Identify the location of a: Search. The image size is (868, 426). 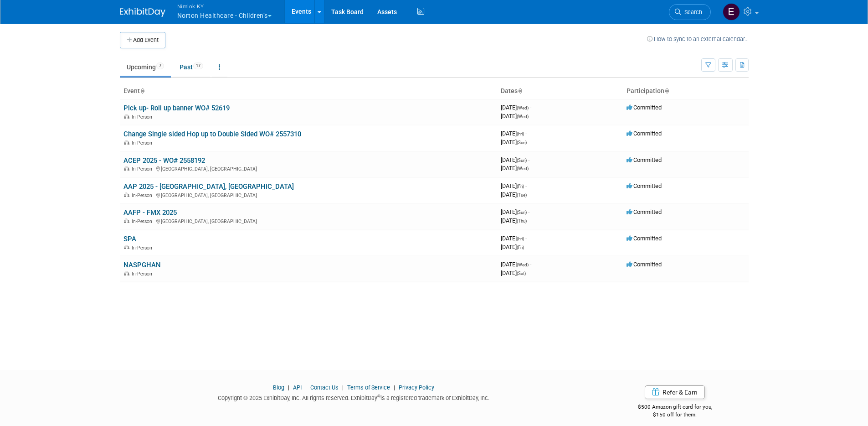
(690, 12).